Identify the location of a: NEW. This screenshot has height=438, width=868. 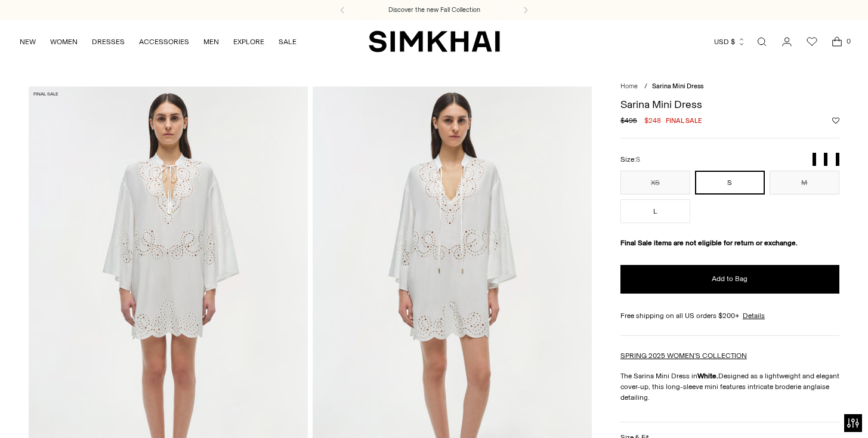
(28, 42).